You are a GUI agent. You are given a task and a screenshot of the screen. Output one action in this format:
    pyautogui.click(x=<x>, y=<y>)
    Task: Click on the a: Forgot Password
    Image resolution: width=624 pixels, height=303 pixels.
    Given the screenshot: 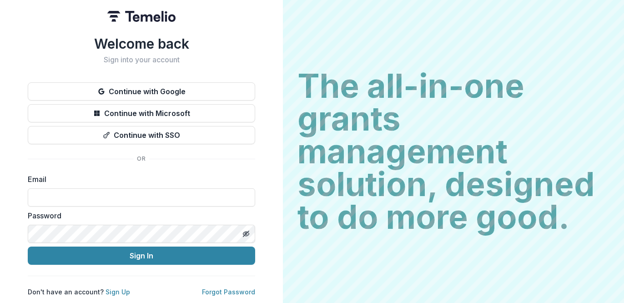 What is the action you would take?
    pyautogui.click(x=228, y=292)
    